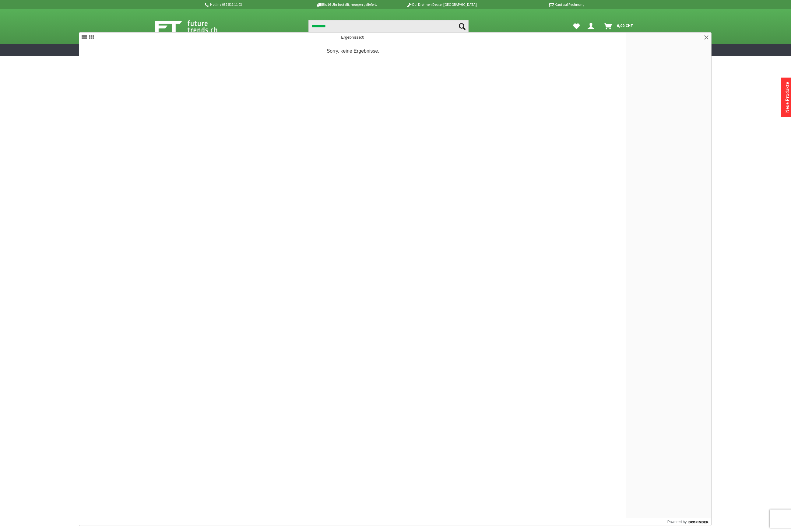 The image size is (791, 532). I want to click on a: Powered by, so click(689, 522).